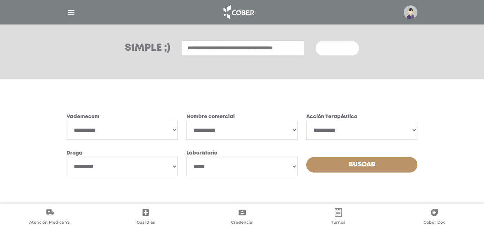 Image resolution: width=484 pixels, height=228 pixels. Describe the element at coordinates (434, 217) in the screenshot. I see `a: Cober Doc` at that location.